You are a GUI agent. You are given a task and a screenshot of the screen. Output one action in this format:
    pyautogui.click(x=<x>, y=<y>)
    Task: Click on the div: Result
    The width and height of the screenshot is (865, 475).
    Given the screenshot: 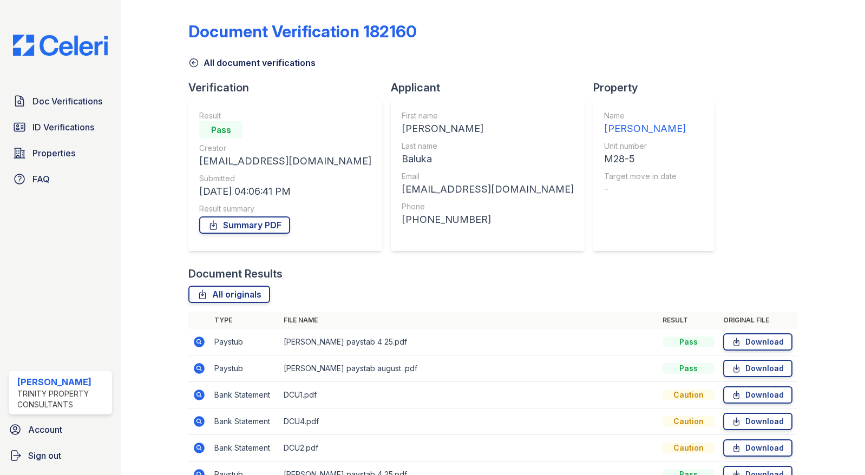 What is the action you would take?
    pyautogui.click(x=285, y=116)
    